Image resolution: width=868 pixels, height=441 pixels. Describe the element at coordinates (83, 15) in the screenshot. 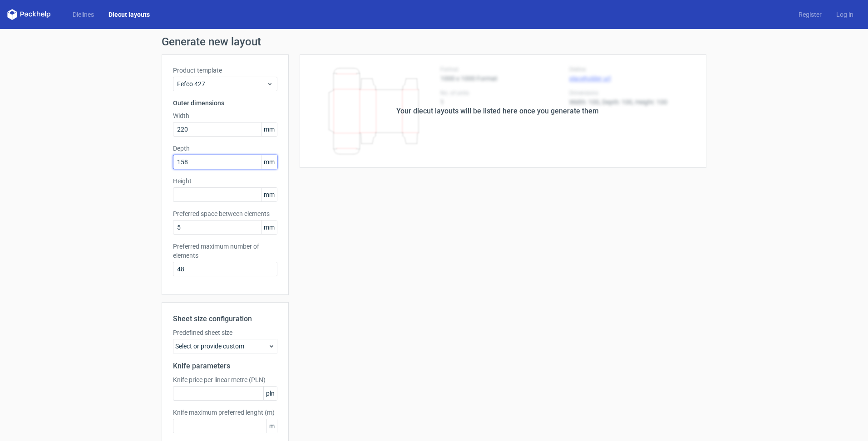

I see `a: Dielines` at that location.